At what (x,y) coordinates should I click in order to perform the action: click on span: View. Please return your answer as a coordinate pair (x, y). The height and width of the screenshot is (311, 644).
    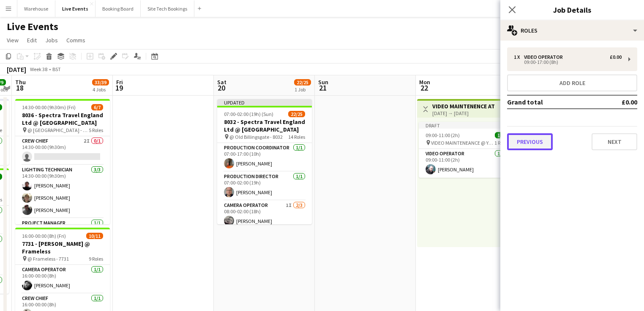
    Looking at the image, I should click on (13, 40).